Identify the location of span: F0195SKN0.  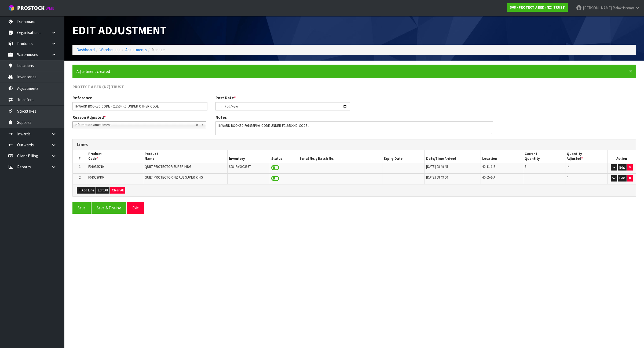
(96, 167).